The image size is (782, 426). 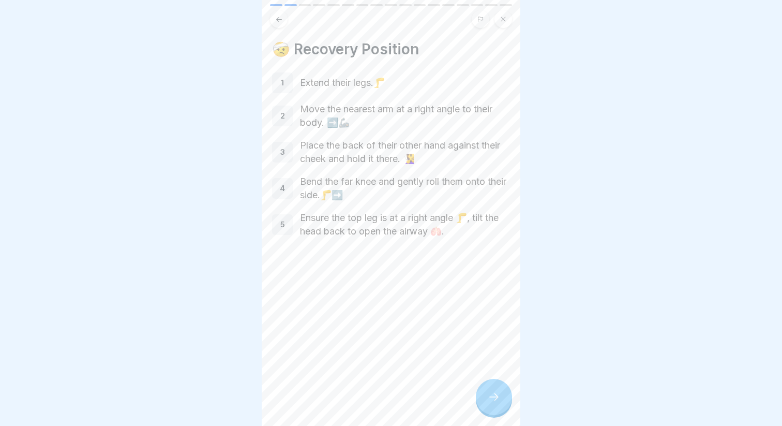 What do you see at coordinates (282, 188) in the screenshot?
I see `p: 4` at bounding box center [282, 188].